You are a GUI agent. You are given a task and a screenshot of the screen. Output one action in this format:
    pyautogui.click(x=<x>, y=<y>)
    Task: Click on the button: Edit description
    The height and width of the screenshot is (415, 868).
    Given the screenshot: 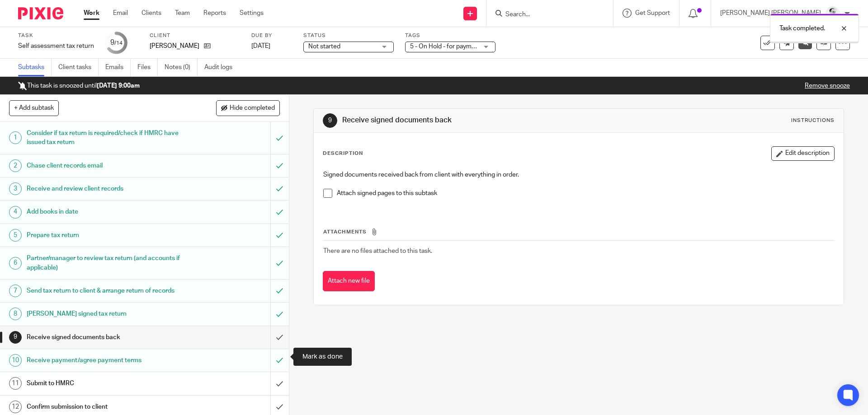 What is the action you would take?
    pyautogui.click(x=803, y=153)
    